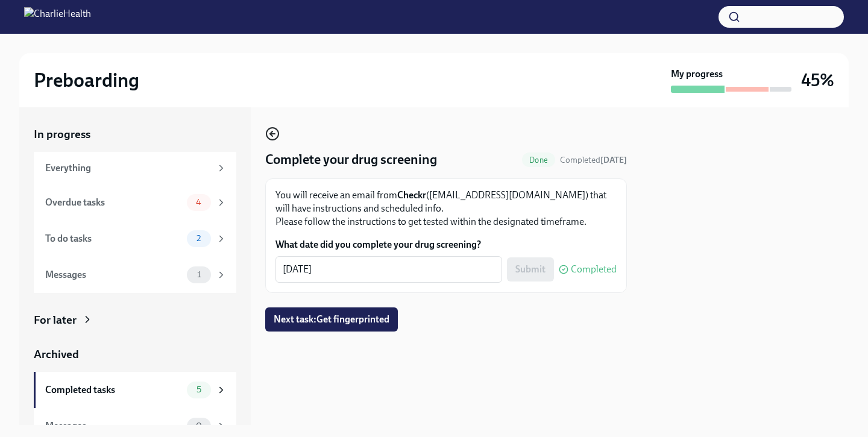  What do you see at coordinates (55, 320) in the screenshot?
I see `div: For later` at bounding box center [55, 320].